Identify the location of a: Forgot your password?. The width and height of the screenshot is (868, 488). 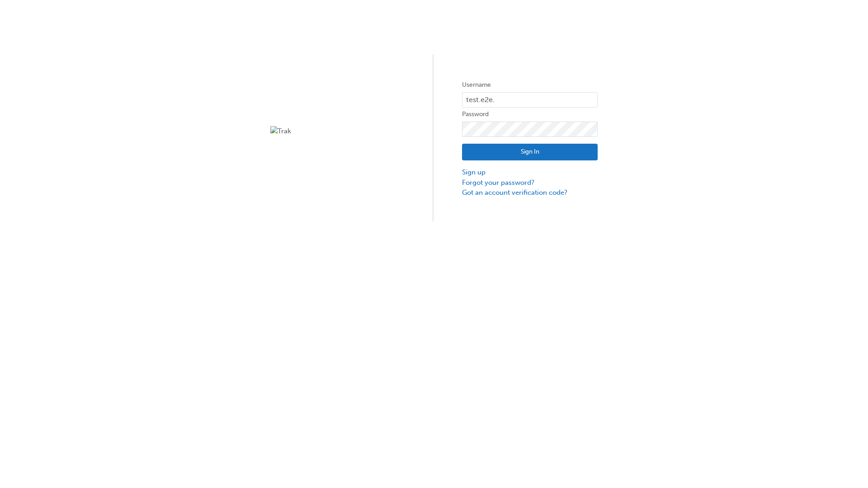
(530, 183).